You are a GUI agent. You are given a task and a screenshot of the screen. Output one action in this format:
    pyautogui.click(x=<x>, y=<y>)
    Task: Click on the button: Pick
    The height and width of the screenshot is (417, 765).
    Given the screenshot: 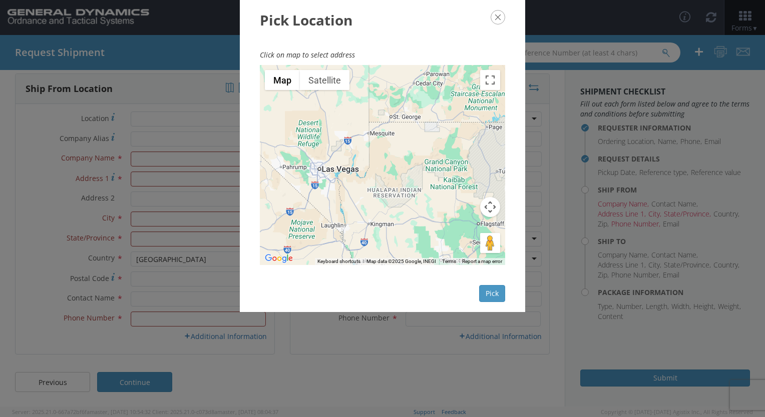 What is the action you would take?
    pyautogui.click(x=492, y=294)
    